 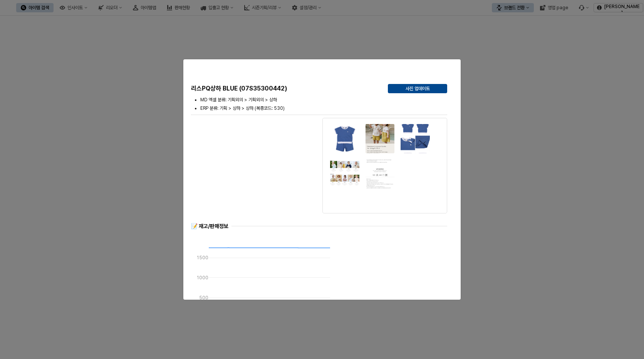 What do you see at coordinates (324, 100) in the screenshot?
I see `li: MD 엑셀 분류: 기획외의 > 기획외의 > 상하` at bounding box center [324, 100].